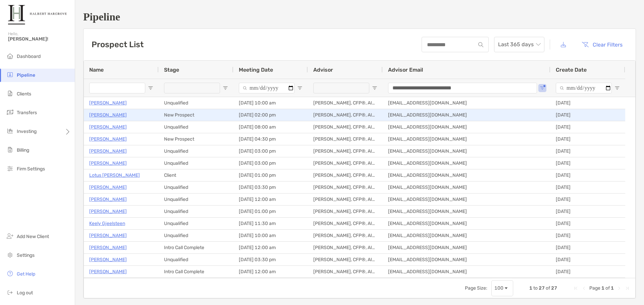 The height and width of the screenshot is (305, 644). What do you see at coordinates (10, 150) in the screenshot?
I see `img: billing icon` at bounding box center [10, 150].